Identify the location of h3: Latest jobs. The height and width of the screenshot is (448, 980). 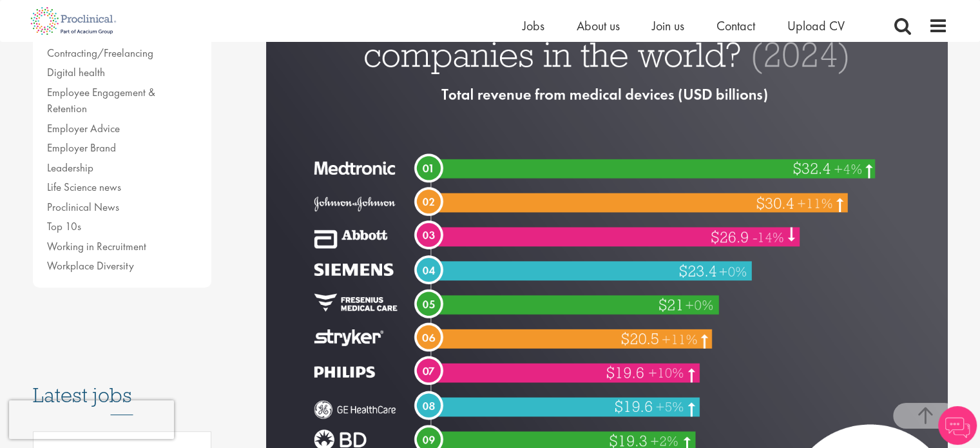
(123, 384).